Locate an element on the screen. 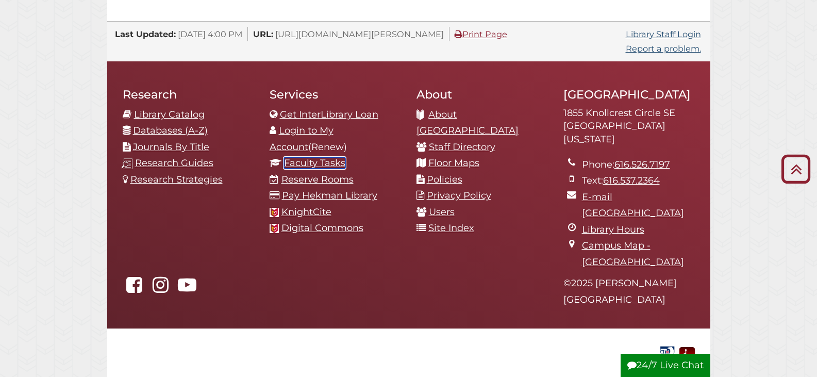 Image resolution: width=817 pixels, height=377 pixels. a: Faculty Tasks is located at coordinates (314, 163).